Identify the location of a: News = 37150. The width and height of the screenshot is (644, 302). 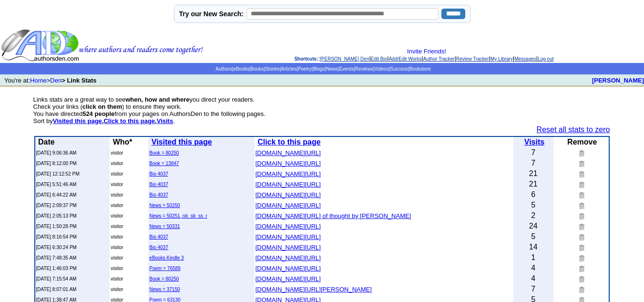
(164, 289).